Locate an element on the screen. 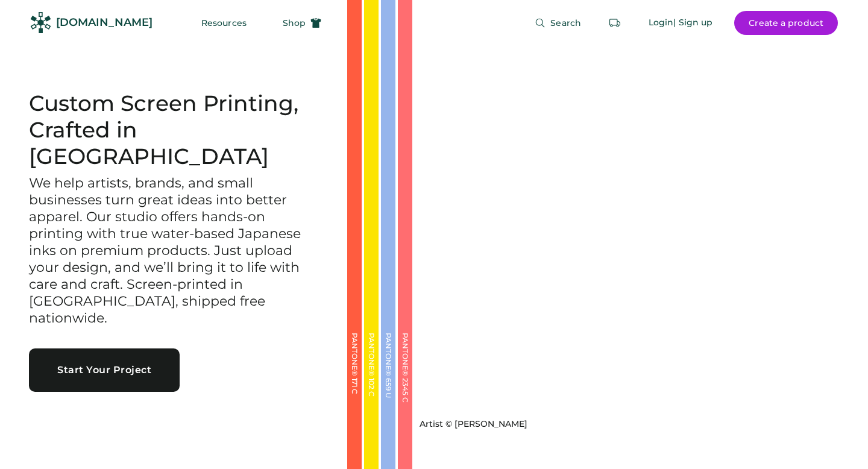 Image resolution: width=868 pixels, height=469 pixels. span: Shop is located at coordinates (295, 22).